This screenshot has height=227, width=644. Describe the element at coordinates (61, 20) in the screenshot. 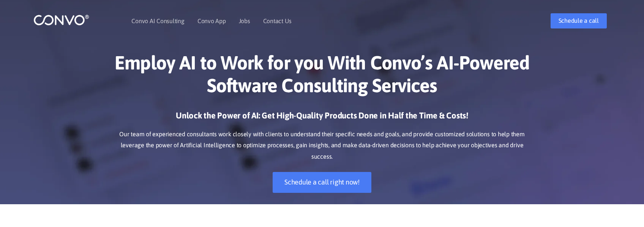

I see `img: logo_1.png` at that location.